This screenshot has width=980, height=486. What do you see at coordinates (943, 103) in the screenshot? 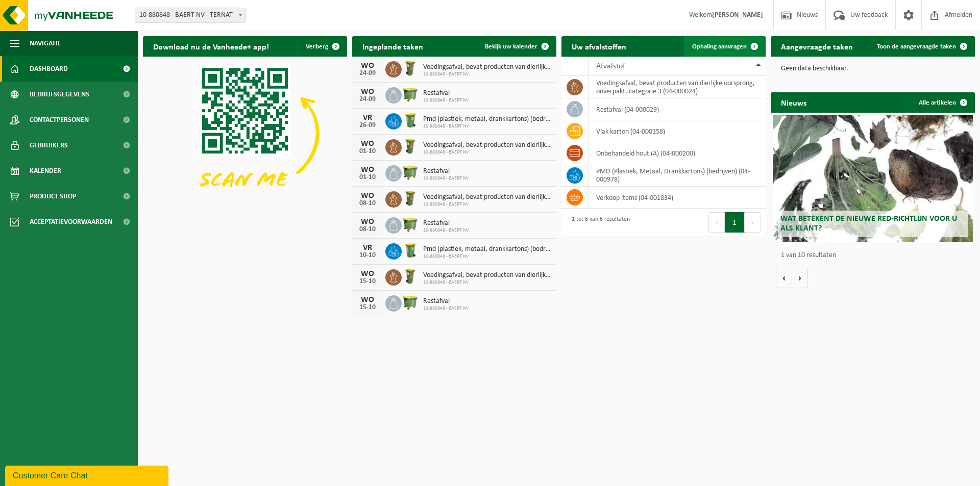
I see `a: Alle artikelen` at bounding box center [943, 103].